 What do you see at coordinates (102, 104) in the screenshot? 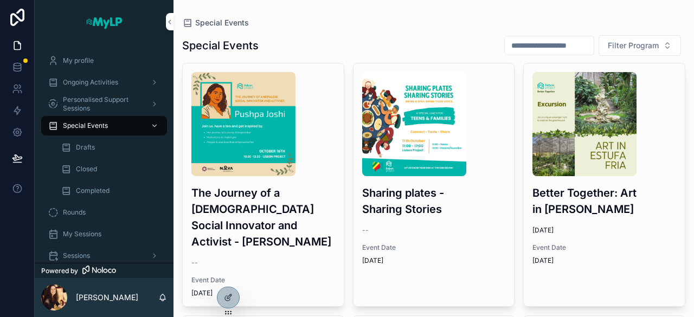
I see `span: Personalised Support Sessions` at bounding box center [102, 104].